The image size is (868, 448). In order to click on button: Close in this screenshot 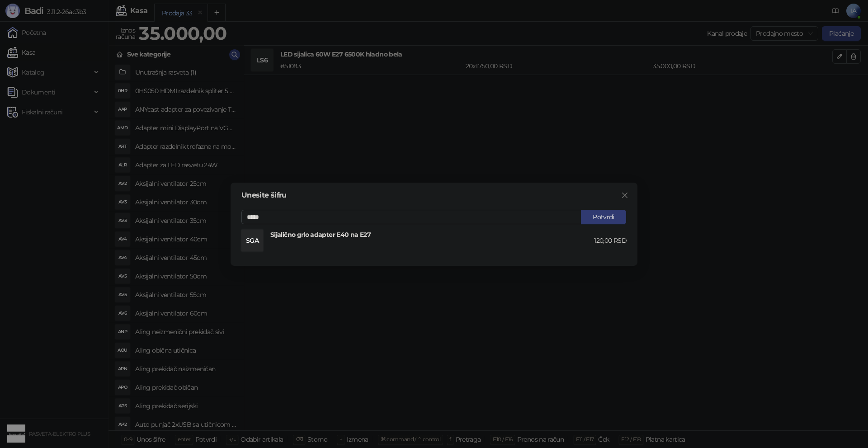, I will do `click(624, 195)`.